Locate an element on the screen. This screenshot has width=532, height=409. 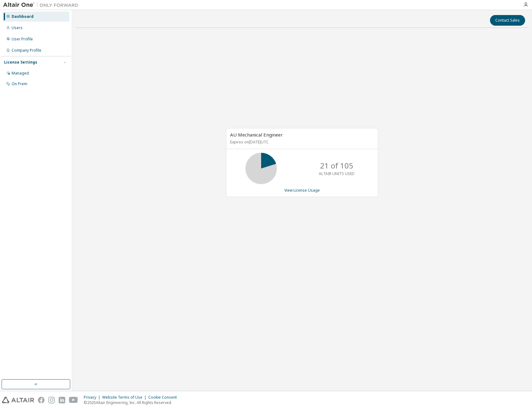
button: Contact Sales is located at coordinates (507, 21).